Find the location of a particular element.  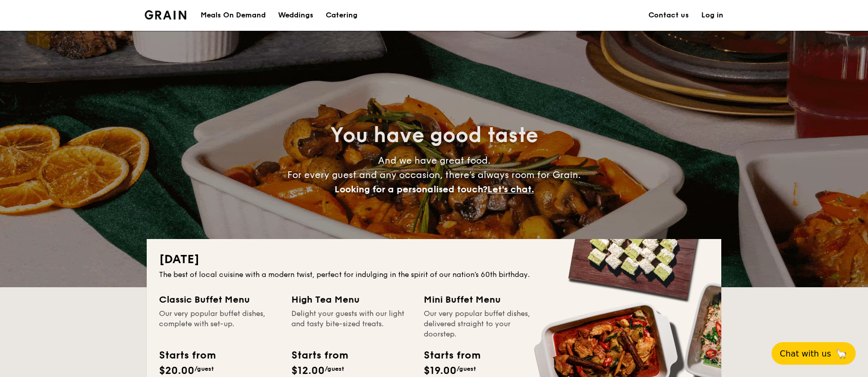

div: Delight your guests with our light and tasty bite-sized treats. is located at coordinates (351, 324).